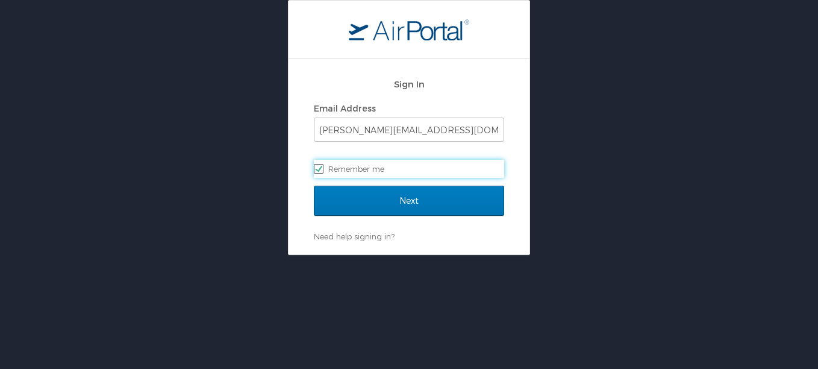 This screenshot has width=818, height=369. What do you see at coordinates (409, 169) in the screenshot?
I see `label: Remember me` at bounding box center [409, 169].